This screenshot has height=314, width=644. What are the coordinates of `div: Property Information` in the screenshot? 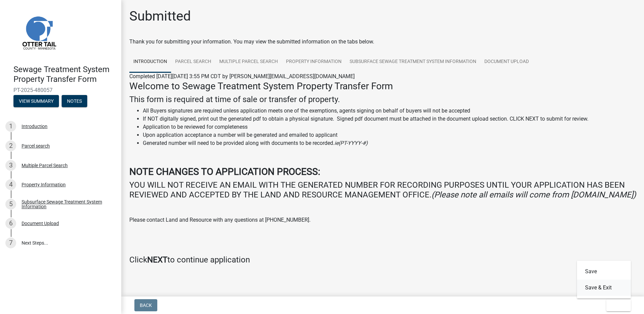 It's located at (43, 185).